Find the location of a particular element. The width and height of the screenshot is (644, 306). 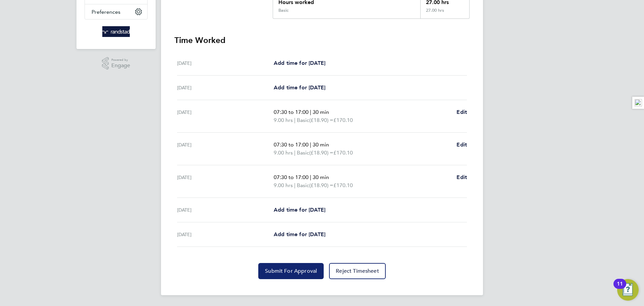

span: Preferences is located at coordinates (106, 12).